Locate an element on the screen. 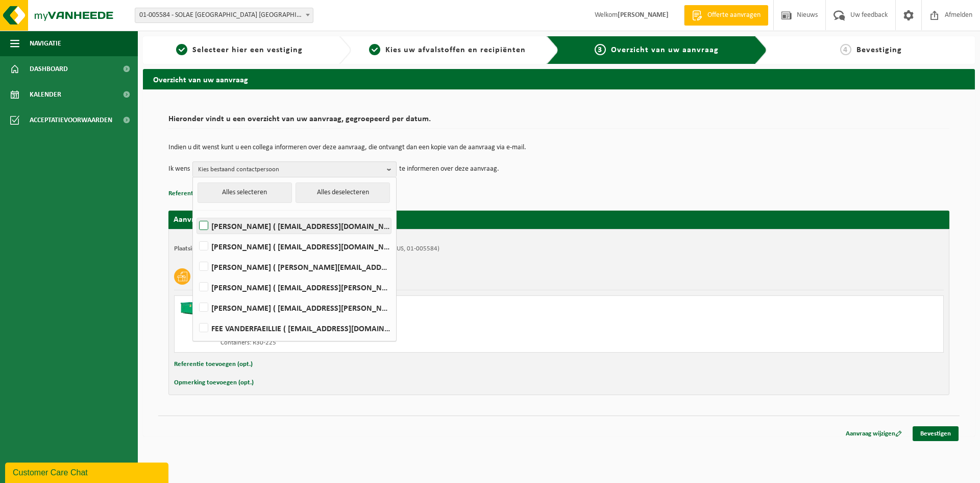 This screenshot has height=483, width=980. p: Indien u dit wenst kunt u een collega informeren over deze aanvraag, die ontvangt dan een kopie v... is located at coordinates (559, 148).